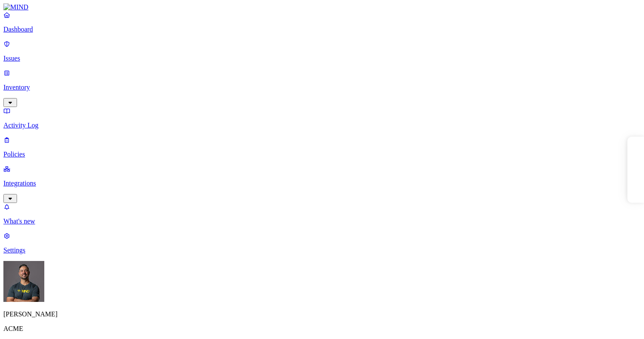 The image size is (644, 339). I want to click on a: Activity Log, so click(322, 118).